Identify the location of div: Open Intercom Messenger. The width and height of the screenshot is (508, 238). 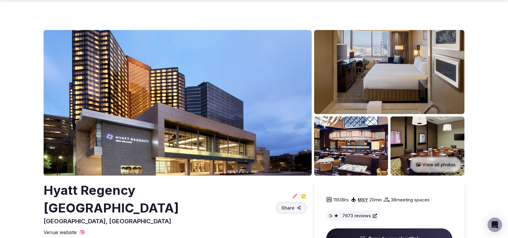
(494, 225).